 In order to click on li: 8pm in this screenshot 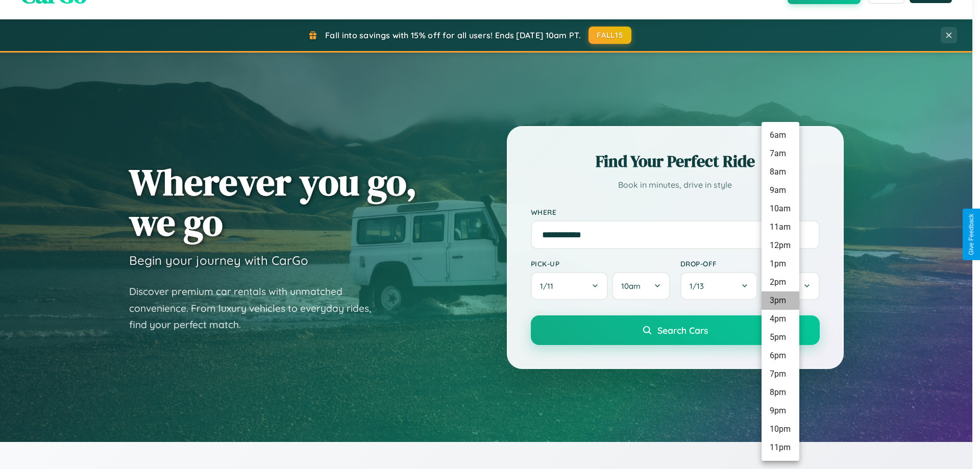, I will do `click(780, 393)`.